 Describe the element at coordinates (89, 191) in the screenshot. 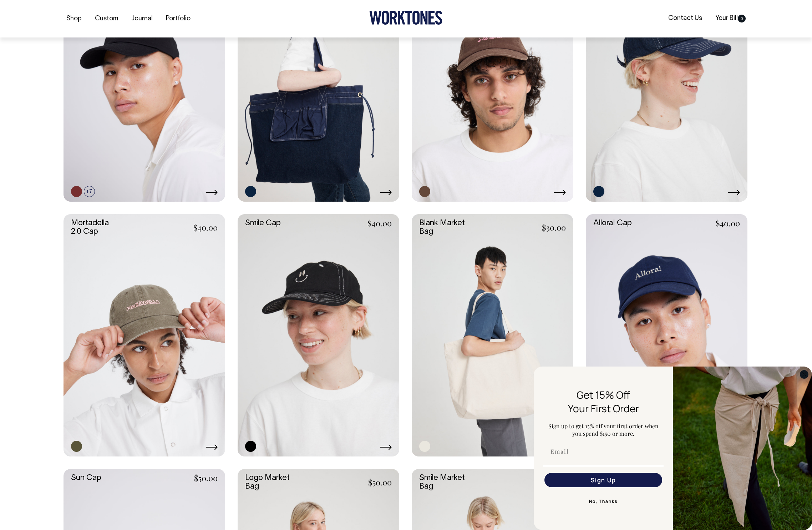

I see `span: +7` at that location.